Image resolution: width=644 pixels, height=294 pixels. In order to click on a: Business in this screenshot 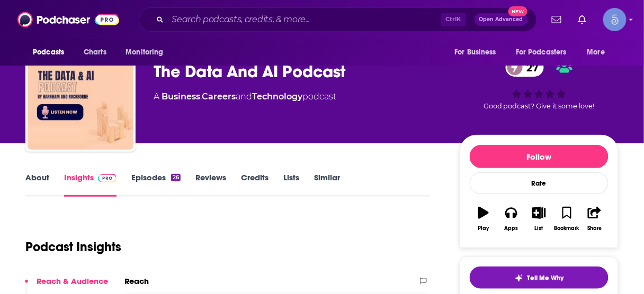, I will do `click(180, 96)`.